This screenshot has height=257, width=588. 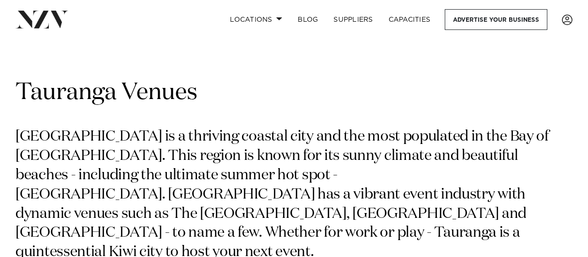 What do you see at coordinates (42, 19) in the screenshot?
I see `img: nzv-logo.png` at bounding box center [42, 19].